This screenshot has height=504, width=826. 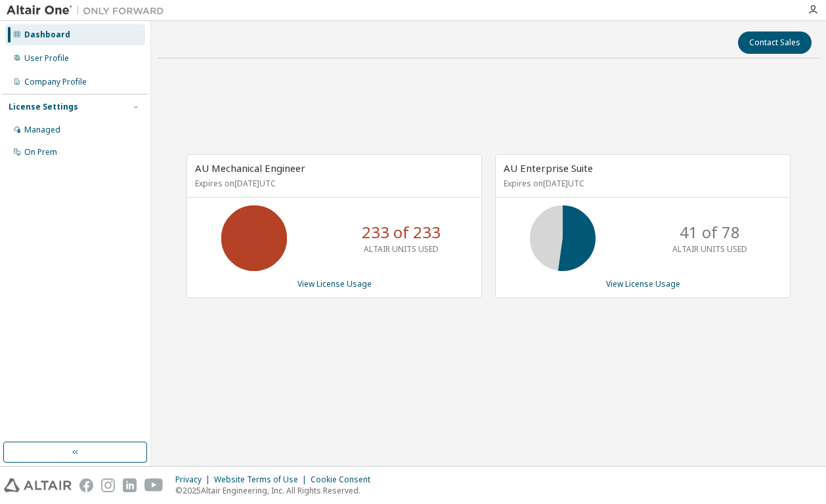 What do you see at coordinates (710, 232) in the screenshot?
I see `p: 41 of 78` at bounding box center [710, 232].